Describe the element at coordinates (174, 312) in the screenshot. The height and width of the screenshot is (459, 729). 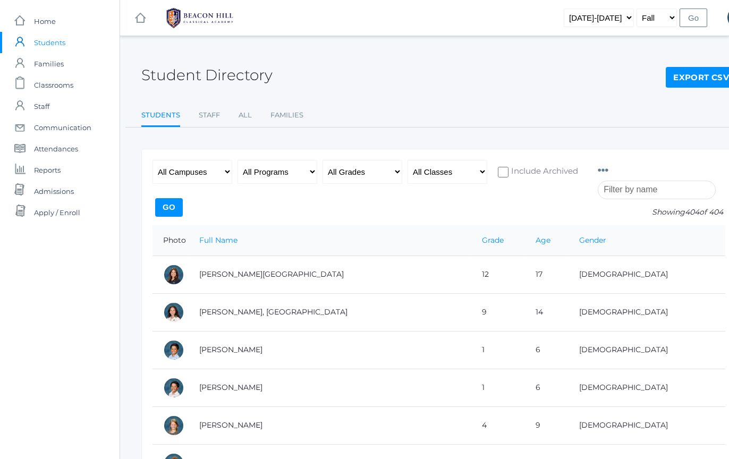
I see `div: Phoenix Abdulla` at that location.